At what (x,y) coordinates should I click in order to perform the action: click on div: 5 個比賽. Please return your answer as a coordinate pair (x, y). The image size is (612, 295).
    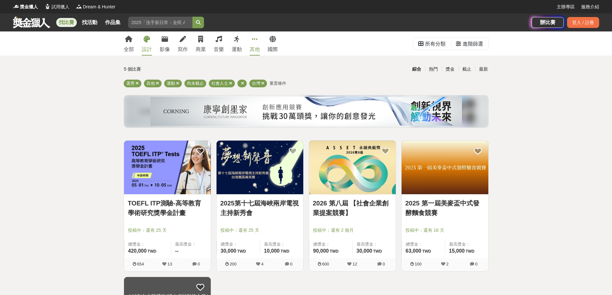
    Looking at the image, I should click on (185, 69).